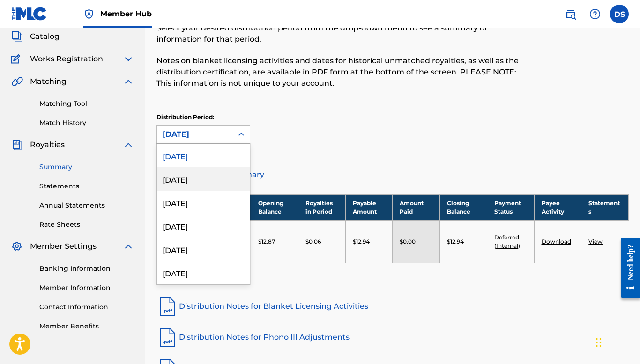 This screenshot has width=640, height=364. I want to click on span: Royalties, so click(47, 144).